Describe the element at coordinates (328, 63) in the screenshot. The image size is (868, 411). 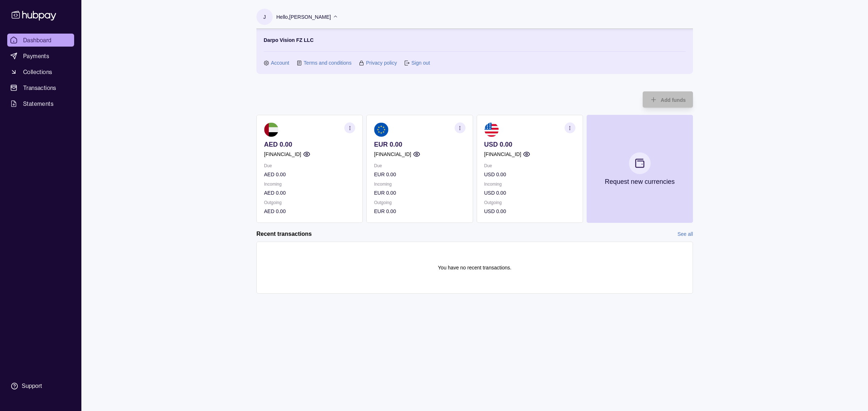
I see `a: Terms and conditions` at that location.